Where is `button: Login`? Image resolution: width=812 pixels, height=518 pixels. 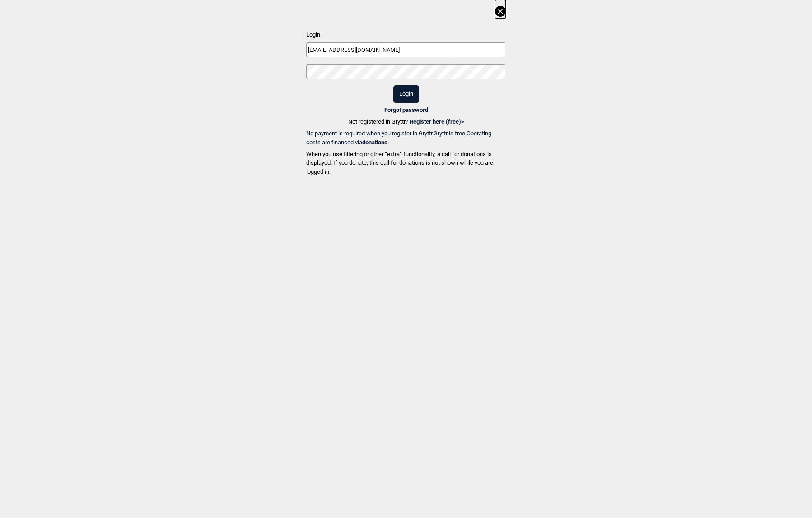
button: Login is located at coordinates (406, 94).